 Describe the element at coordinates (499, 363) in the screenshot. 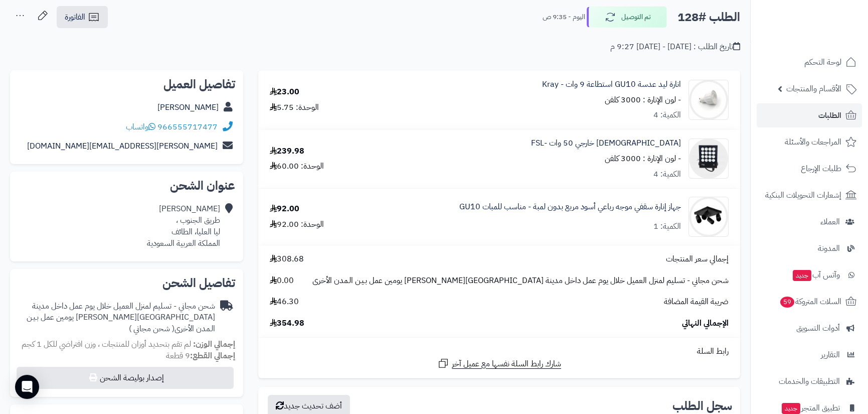

I see `a: شارك رابط السلة نفسها مع عميل آخر` at that location.